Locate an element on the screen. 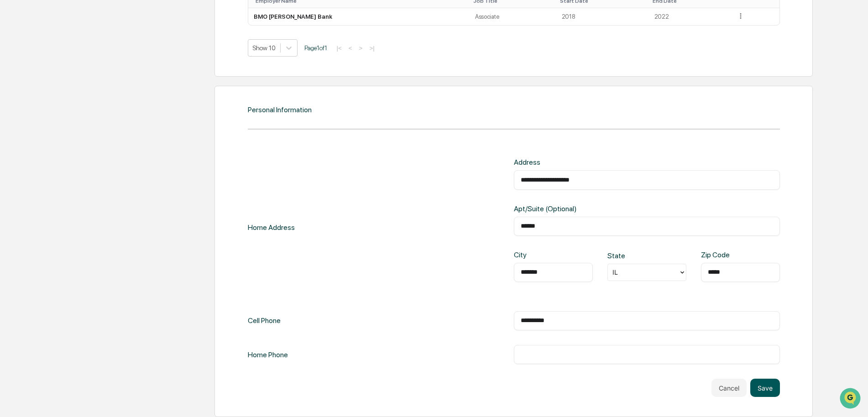  td: 2018 is located at coordinates (603, 17).